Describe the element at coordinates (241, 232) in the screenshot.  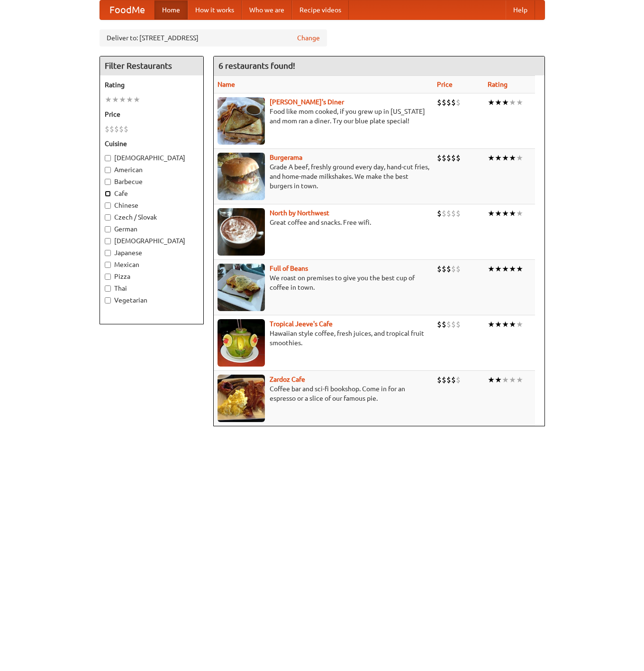
I see `img: north.jpg` at that location.